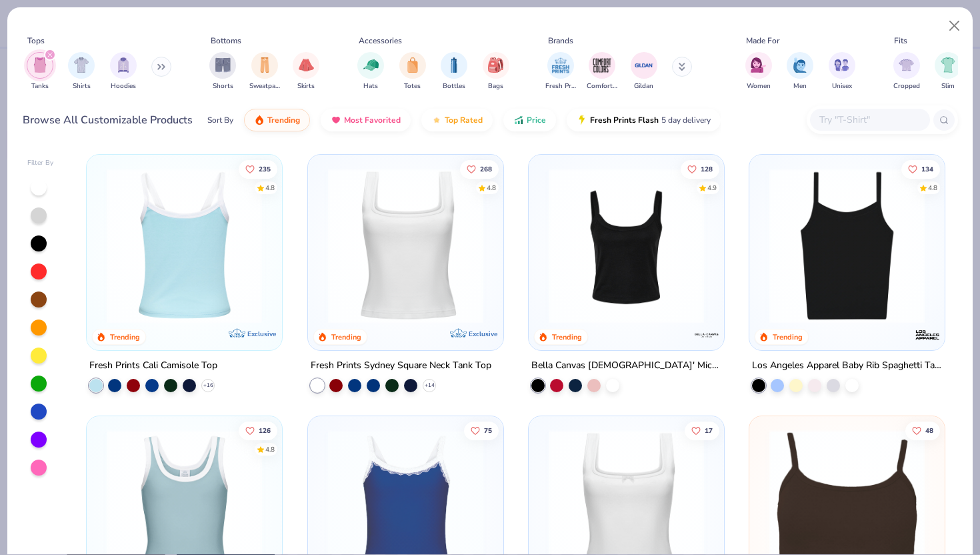 Image resolution: width=980 pixels, height=555 pixels. I want to click on span: Gildan, so click(644, 86).